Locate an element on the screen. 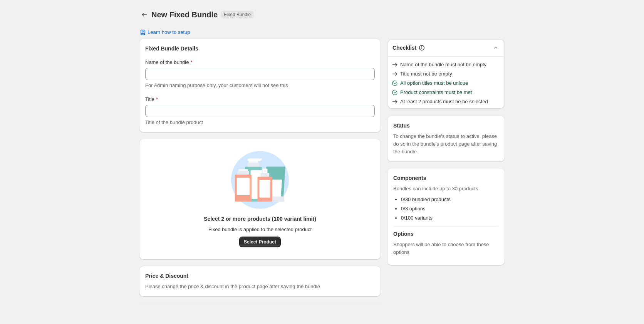 Image resolution: width=644 pixels, height=324 pixels. h3: Components is located at coordinates (410, 178).